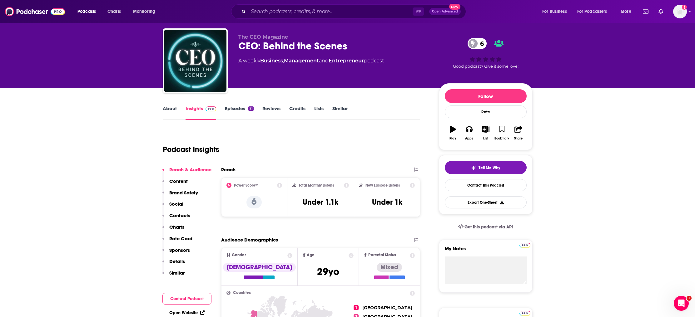 The height and width of the screenshot is (317, 695). What do you see at coordinates (445, 12) in the screenshot?
I see `span: Open Advanced` at bounding box center [445, 12].